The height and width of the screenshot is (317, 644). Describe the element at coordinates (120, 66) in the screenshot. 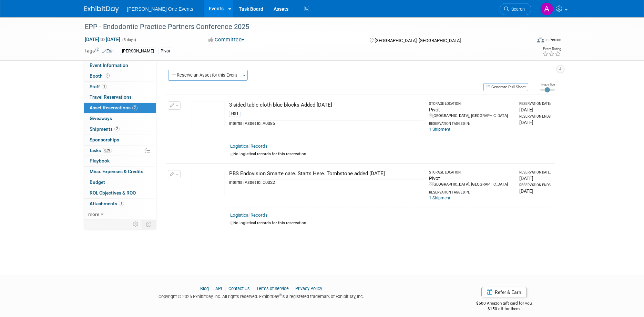

I see `a: Event Information` at that location.